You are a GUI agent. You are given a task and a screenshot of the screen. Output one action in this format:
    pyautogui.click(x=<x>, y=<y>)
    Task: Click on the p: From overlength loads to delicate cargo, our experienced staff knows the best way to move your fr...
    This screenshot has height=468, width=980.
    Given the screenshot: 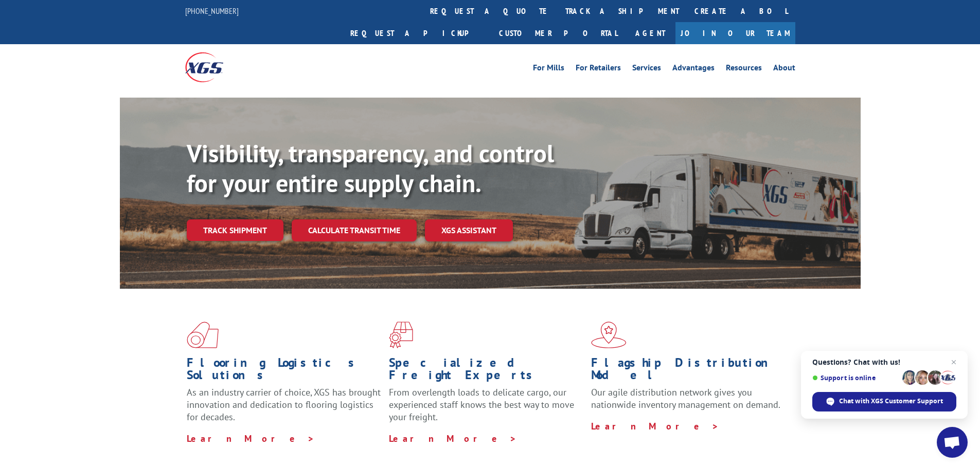 What is the action you would take?
    pyautogui.click(x=486, y=409)
    